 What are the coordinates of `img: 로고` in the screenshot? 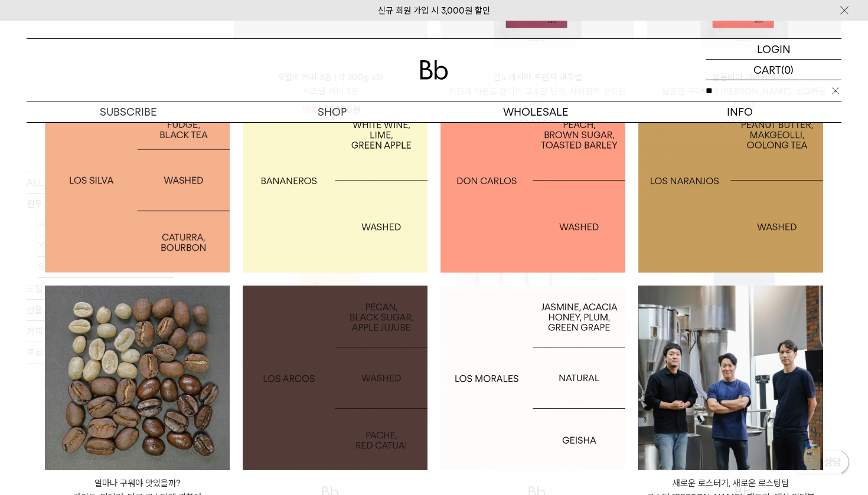 It's located at (434, 70).